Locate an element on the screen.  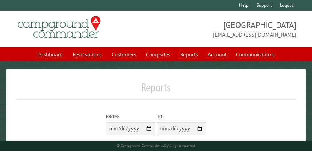
a: Reservations is located at coordinates (87, 54).